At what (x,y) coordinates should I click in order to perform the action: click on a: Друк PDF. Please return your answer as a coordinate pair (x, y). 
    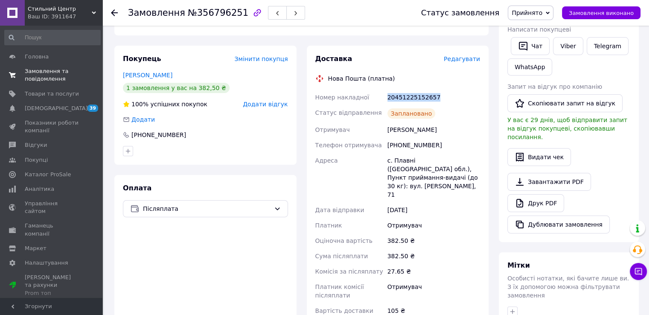
    Looking at the image, I should click on (536, 203).